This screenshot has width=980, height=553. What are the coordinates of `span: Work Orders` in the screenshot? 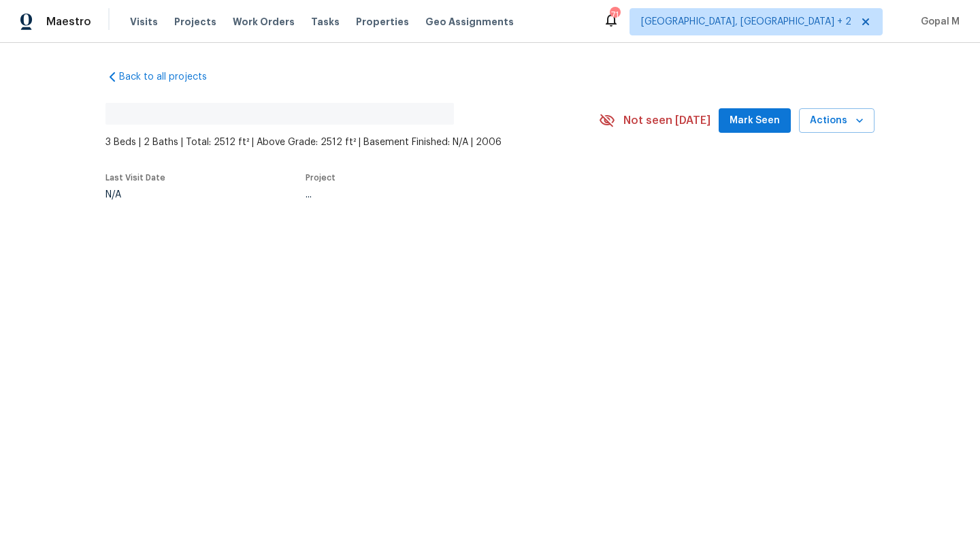 It's located at (264, 21).